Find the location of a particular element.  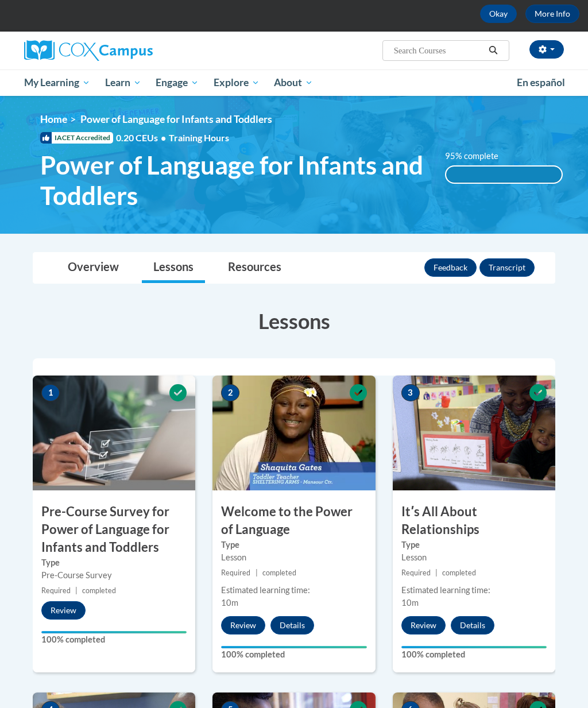

a: Explore is located at coordinates (237, 83).